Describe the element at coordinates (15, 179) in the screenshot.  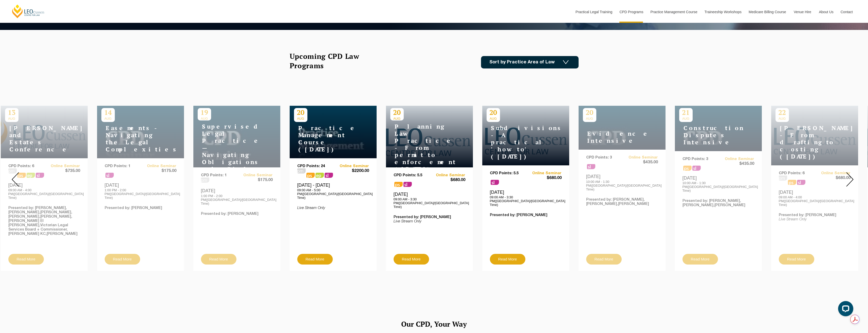
I see `img: Prev` at that location.